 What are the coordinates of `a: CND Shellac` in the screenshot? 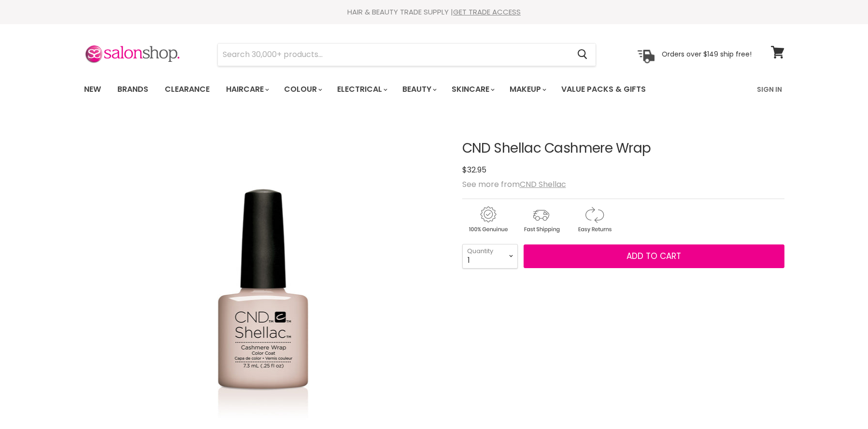 It's located at (543, 184).